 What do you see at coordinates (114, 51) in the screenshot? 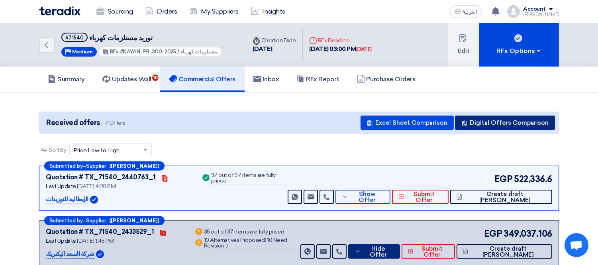
I see `span: RFx` at bounding box center [114, 51].